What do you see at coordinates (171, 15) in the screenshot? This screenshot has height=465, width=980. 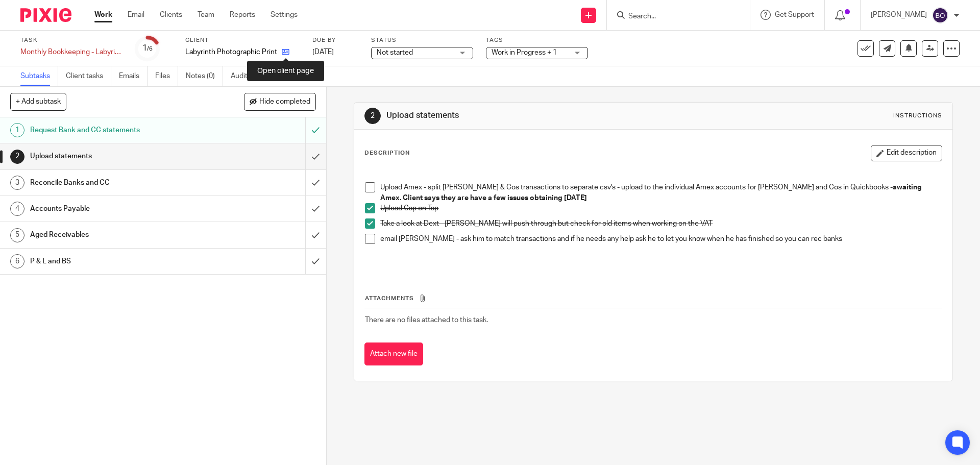 I see `a: Clients` at bounding box center [171, 15].